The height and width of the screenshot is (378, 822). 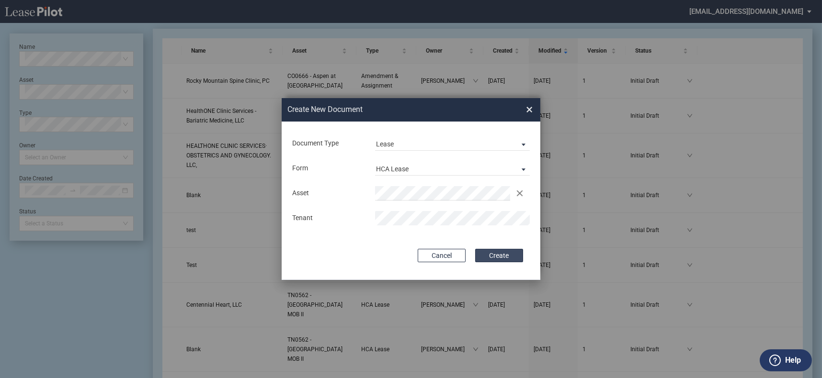 What do you see at coordinates (328, 218) in the screenshot?
I see `div: Tenant` at bounding box center [328, 218].